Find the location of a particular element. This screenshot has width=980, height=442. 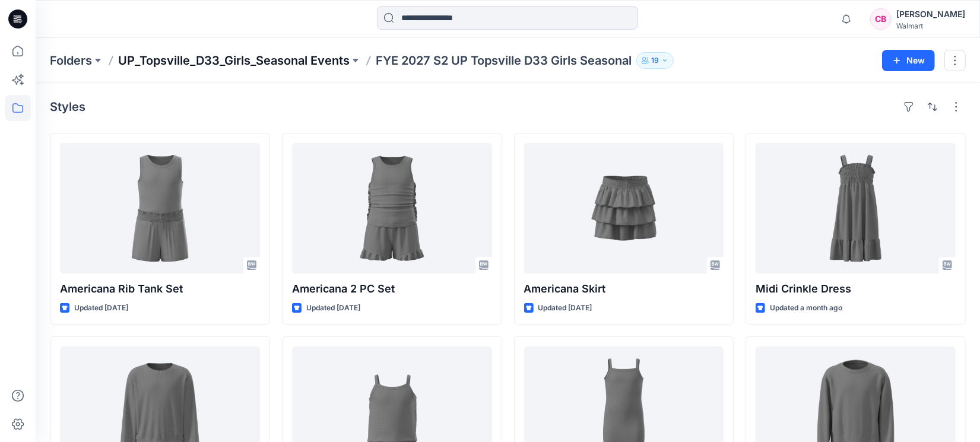

a: Americana 2 PC Set is located at coordinates (392, 209).